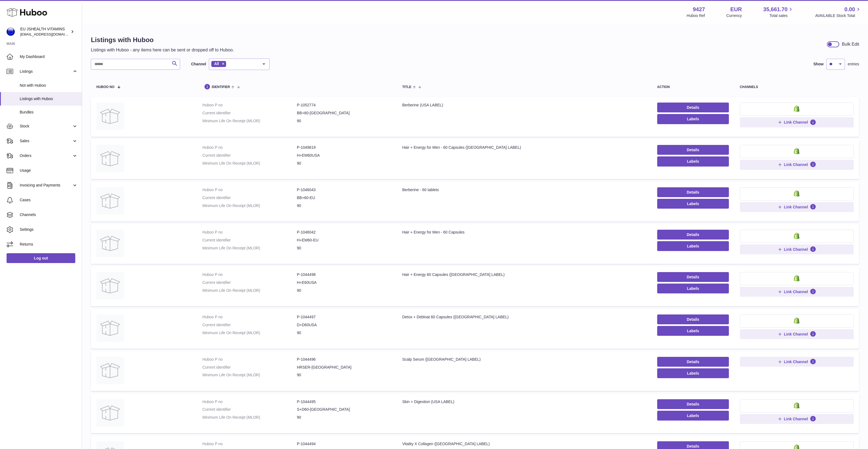 This screenshot has width=868, height=449. I want to click on span: Returns, so click(49, 244).